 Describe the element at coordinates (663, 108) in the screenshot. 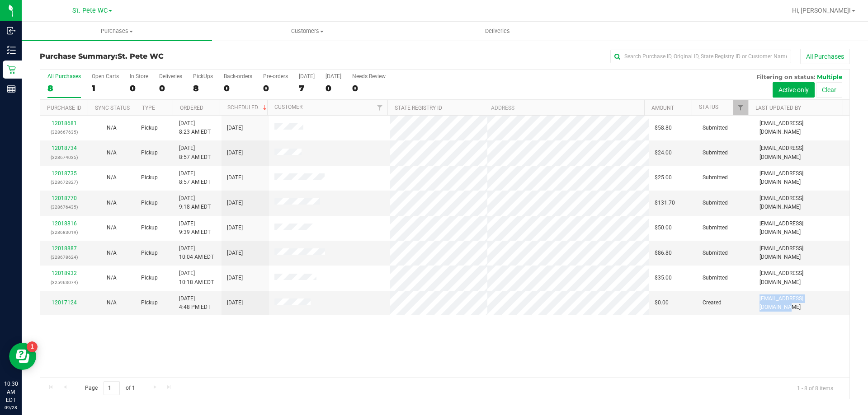

I see `a: Amount` at that location.